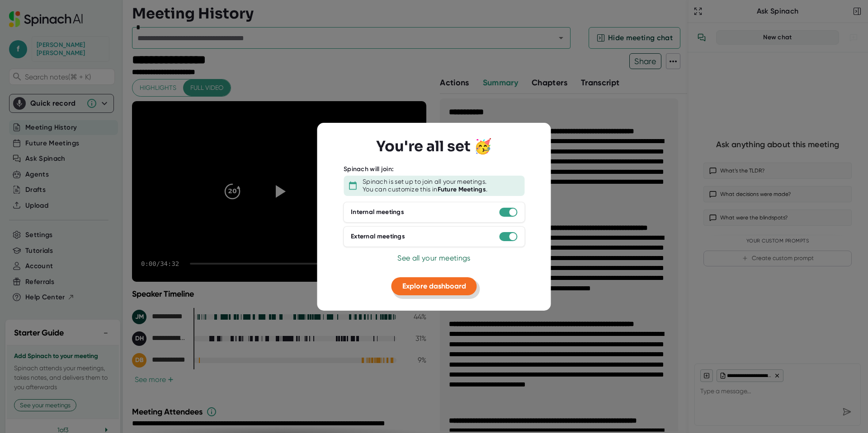  I want to click on div: Spinach will join:, so click(368, 169).